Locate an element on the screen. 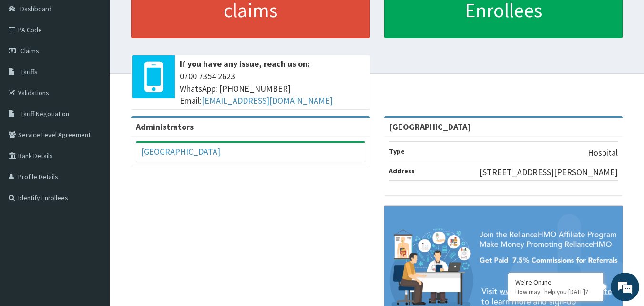 The width and height of the screenshot is (644, 306). div: Minimize live chat window is located at coordinates (168, 16).